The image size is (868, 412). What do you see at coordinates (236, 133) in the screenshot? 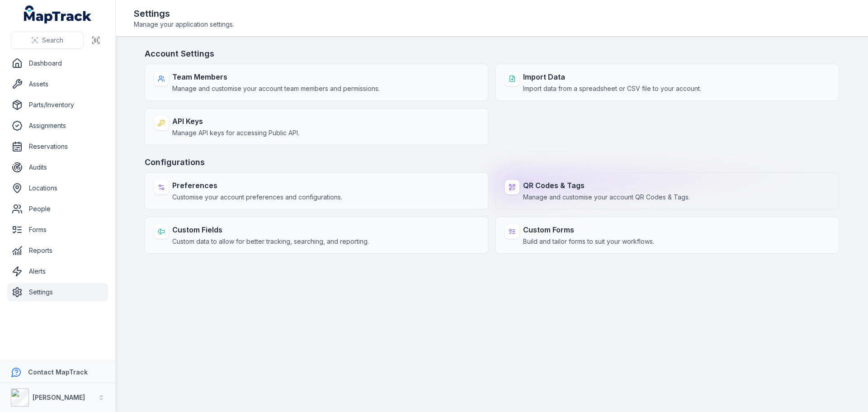
I see `span: Manage API keys for accessing Public API.` at bounding box center [236, 133].